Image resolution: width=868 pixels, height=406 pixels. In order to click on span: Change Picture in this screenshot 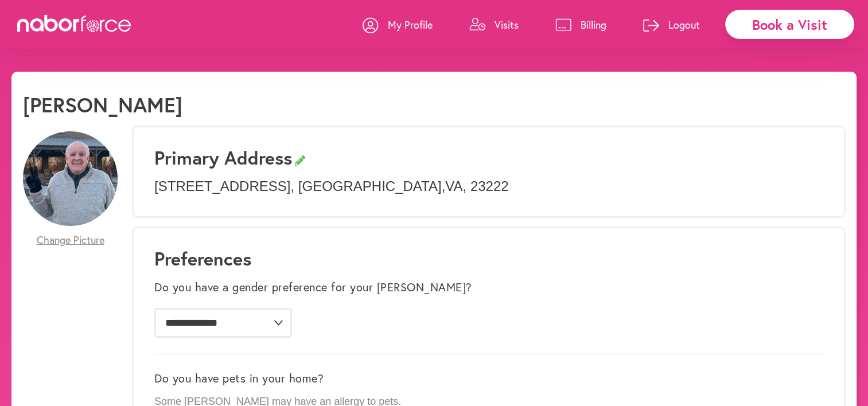, I will do `click(71, 240)`.